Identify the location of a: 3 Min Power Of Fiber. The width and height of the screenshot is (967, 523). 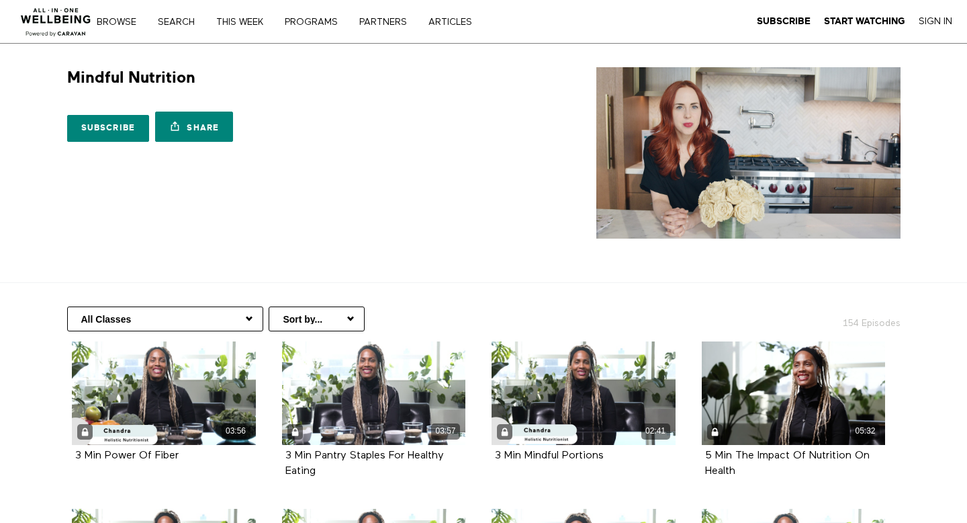
(127, 455).